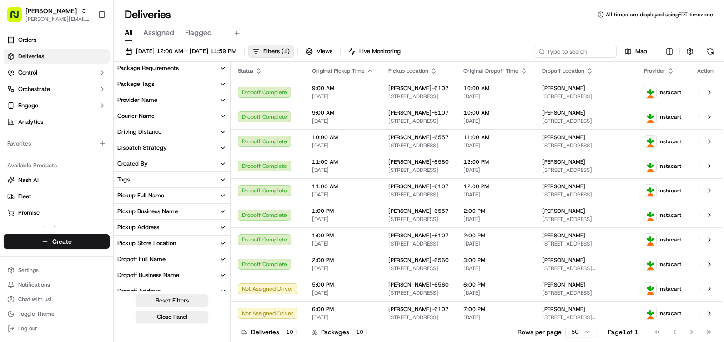  What do you see at coordinates (563, 71) in the screenshot?
I see `span: Dropoff Location` at bounding box center [563, 71].